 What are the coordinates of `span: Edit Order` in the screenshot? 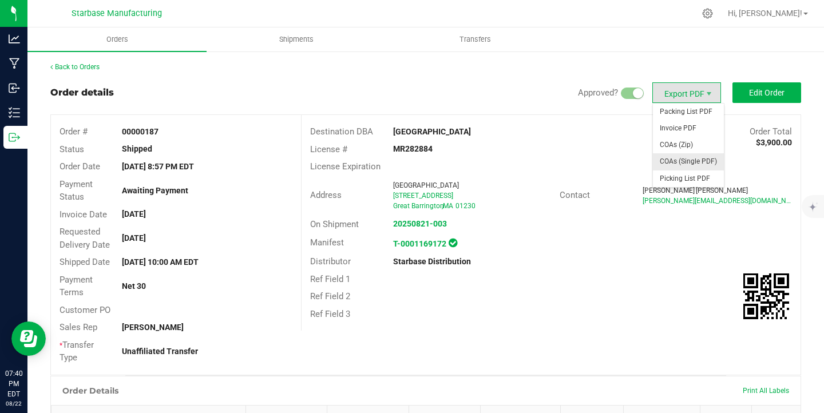 It's located at (767, 93).